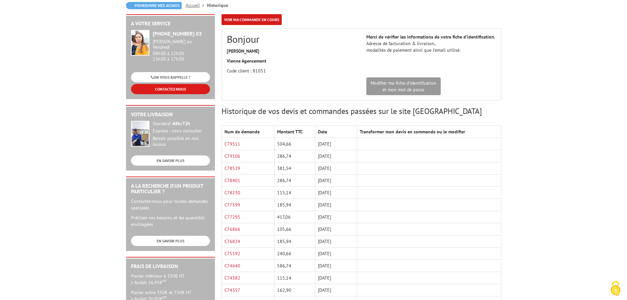 This screenshot has height=300, width=627. I want to click on a: C78230, so click(232, 193).